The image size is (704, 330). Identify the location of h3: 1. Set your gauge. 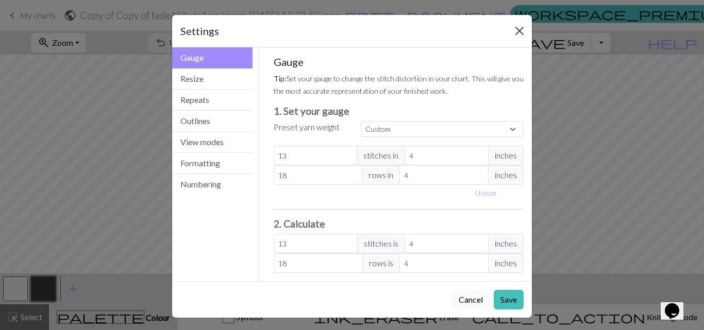
(399, 111).